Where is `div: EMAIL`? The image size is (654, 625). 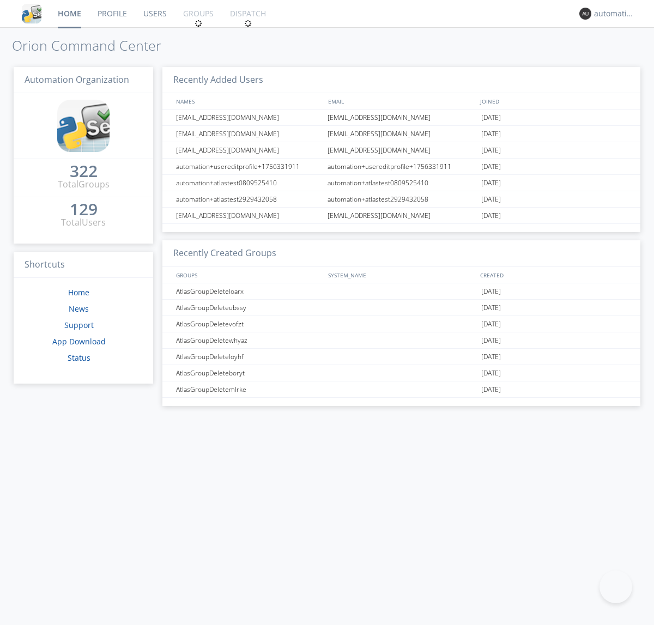 div: EMAIL is located at coordinates (401, 101).